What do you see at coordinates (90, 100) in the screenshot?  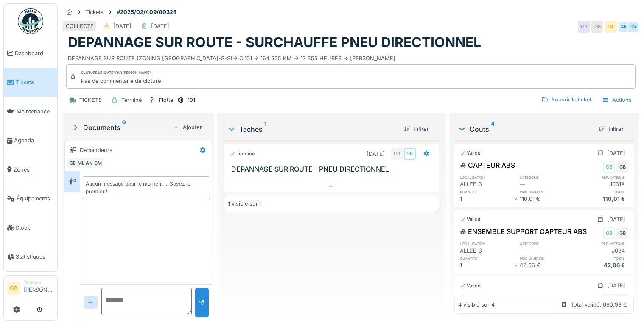 I see `div: TICKETS` at bounding box center [90, 100].